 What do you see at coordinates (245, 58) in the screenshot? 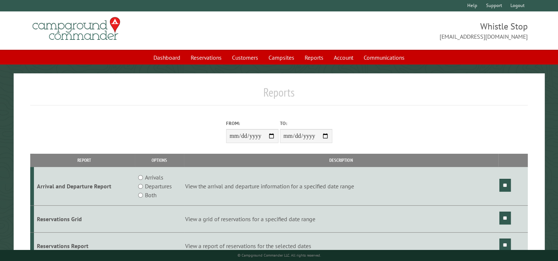
I see `a: Customers` at bounding box center [245, 58].